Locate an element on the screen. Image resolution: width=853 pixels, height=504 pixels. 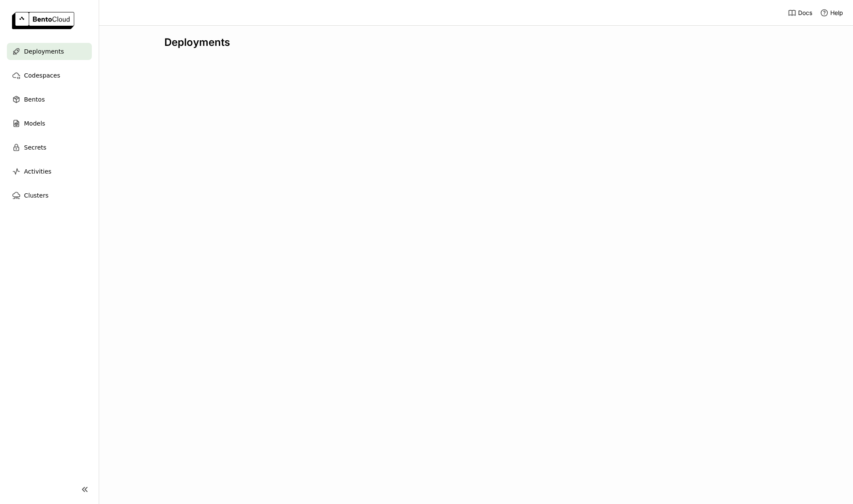
a: Models is located at coordinates (49, 124).